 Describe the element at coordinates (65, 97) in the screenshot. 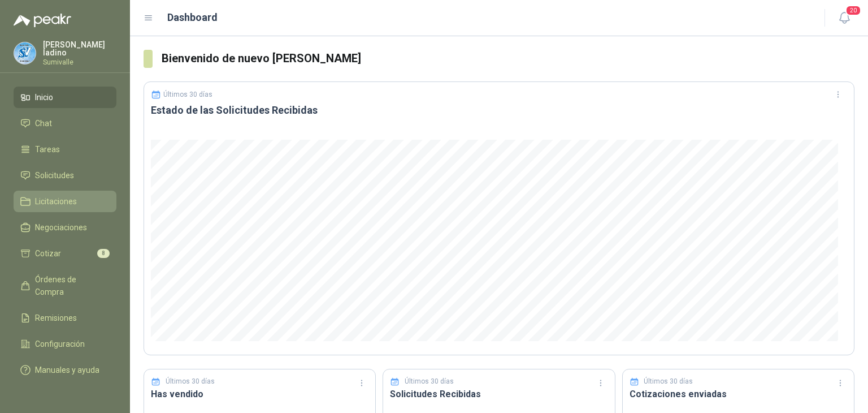

I see `a: Inicio` at that location.